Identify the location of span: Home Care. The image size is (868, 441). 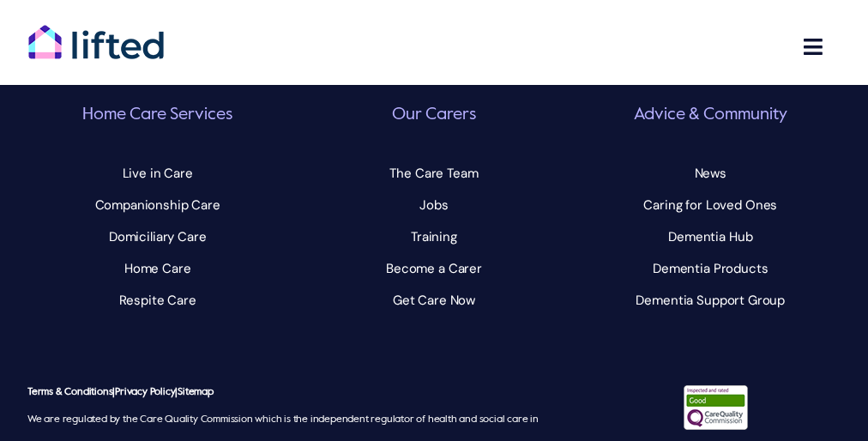
(158, 268).